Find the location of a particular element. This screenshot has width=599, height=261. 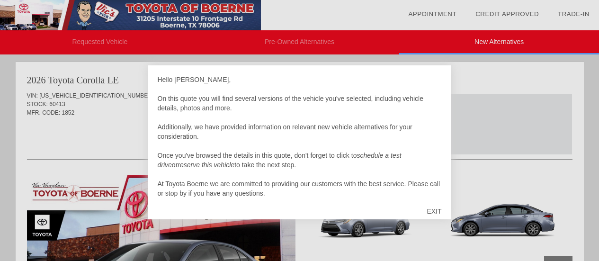

a: Credit Approved is located at coordinates (507, 14).